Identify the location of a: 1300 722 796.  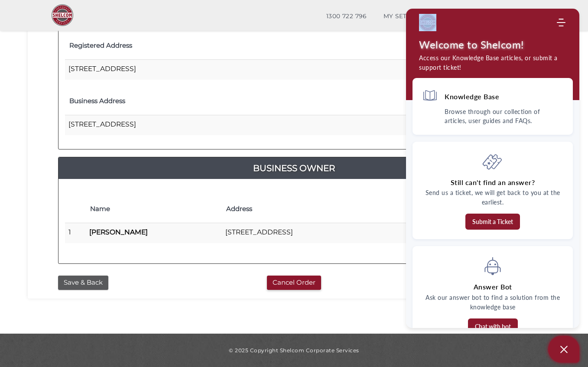
(346, 17).